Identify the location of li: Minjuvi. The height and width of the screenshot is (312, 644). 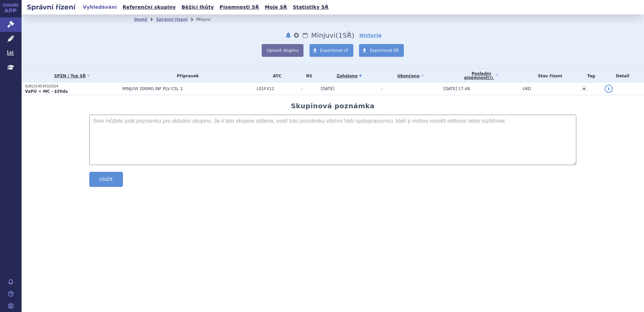
(208, 19).